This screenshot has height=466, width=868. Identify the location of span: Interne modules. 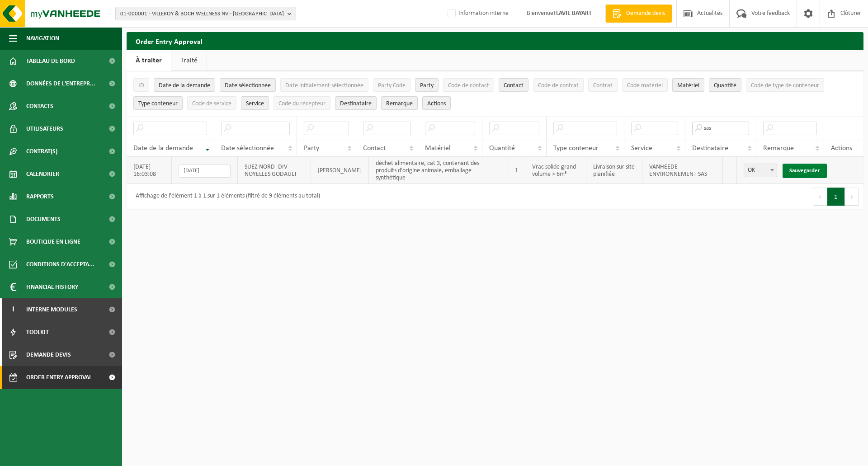
(52, 310).